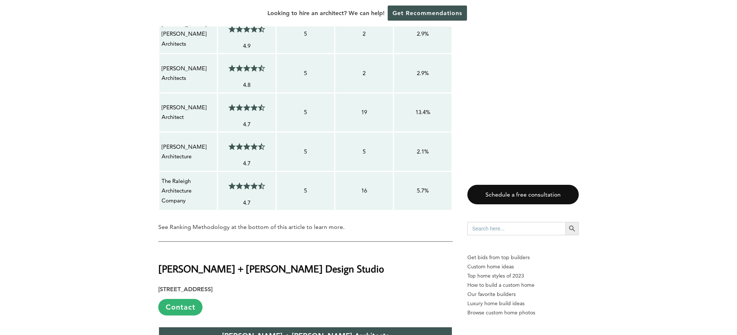  What do you see at coordinates (572, 229) in the screenshot?
I see `svg: Search` at bounding box center [572, 229].